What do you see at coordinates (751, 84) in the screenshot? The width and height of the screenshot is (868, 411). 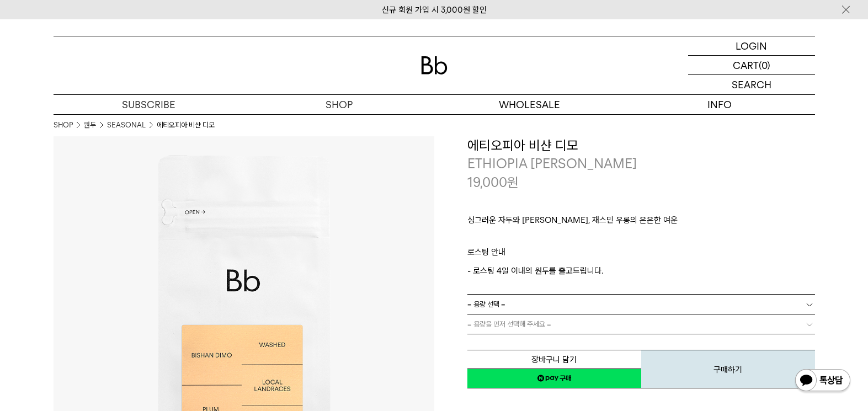 I see `p: SEARCH` at bounding box center [751, 84].